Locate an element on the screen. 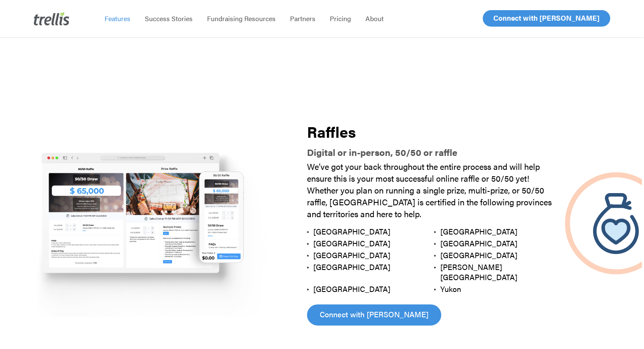 The height and width of the screenshot is (349, 644). strong: Digital or in-person, 50/50 or raffle is located at coordinates (382, 152).